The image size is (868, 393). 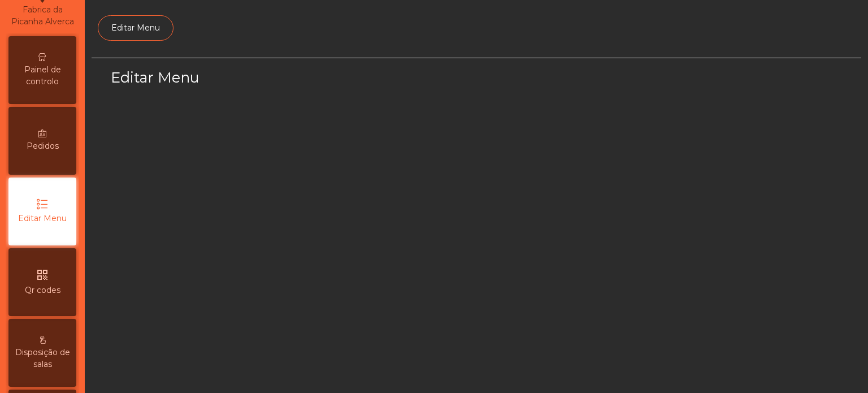 What do you see at coordinates (42, 290) in the screenshot?
I see `span: Qr codes` at bounding box center [42, 290].